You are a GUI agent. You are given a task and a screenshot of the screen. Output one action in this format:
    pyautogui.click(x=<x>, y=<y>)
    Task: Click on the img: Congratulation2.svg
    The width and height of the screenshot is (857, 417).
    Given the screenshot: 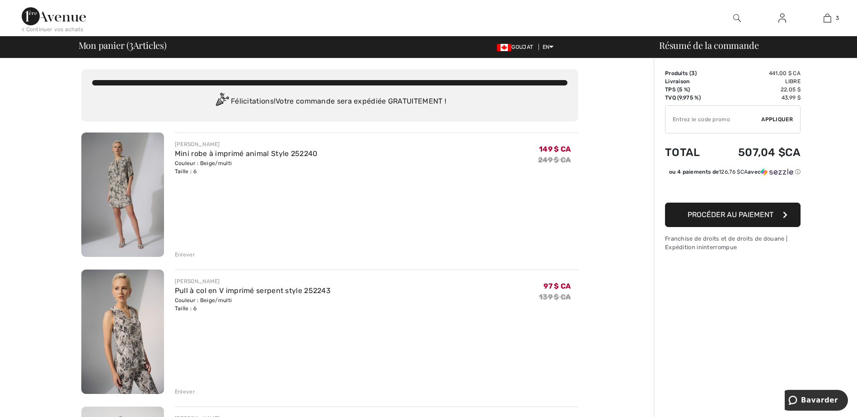 What is the action you would take?
    pyautogui.click(x=222, y=102)
    